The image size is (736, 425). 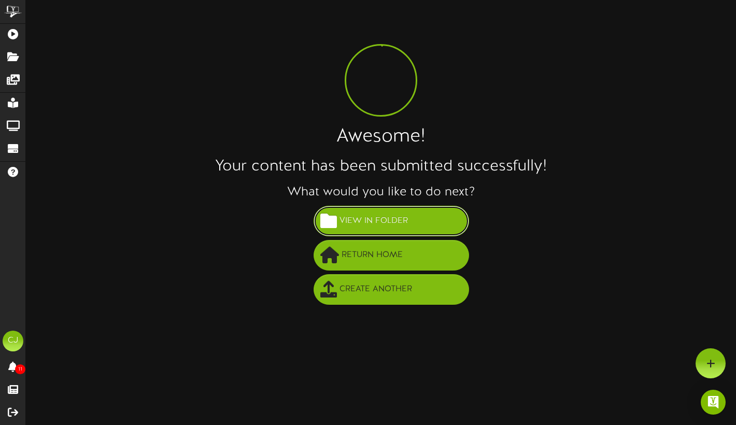 What do you see at coordinates (381, 166) in the screenshot?
I see `h2: Your content has been submitted successfully!` at bounding box center [381, 166].